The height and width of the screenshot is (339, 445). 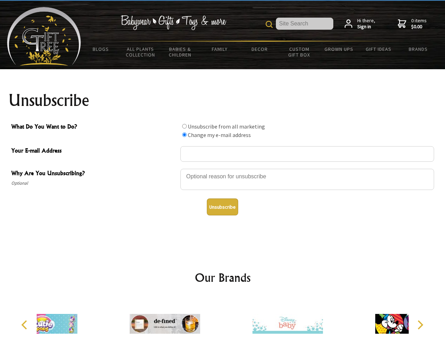 I want to click on span: Hi there,, so click(x=366, y=24).